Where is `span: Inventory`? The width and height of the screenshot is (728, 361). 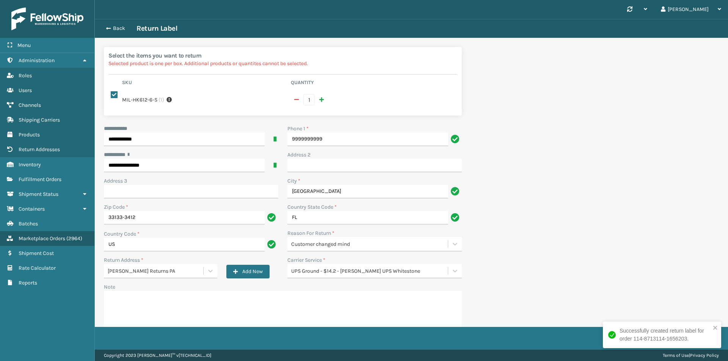
span: Inventory is located at coordinates (30, 165).